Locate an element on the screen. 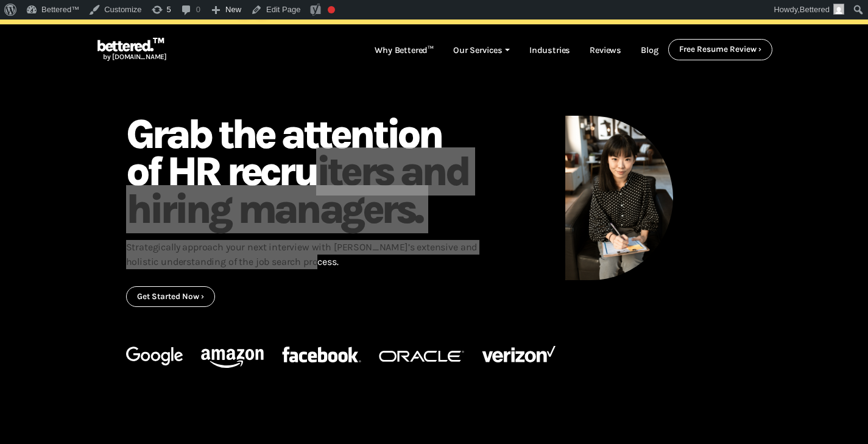 The width and height of the screenshot is (868, 444). a: Why Bettered™ is located at coordinates (403, 50).